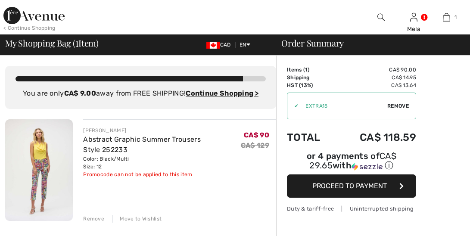 The image size is (470, 236). What do you see at coordinates (375, 85) in the screenshot?
I see `td: CA$ 13.64` at bounding box center [375, 85].